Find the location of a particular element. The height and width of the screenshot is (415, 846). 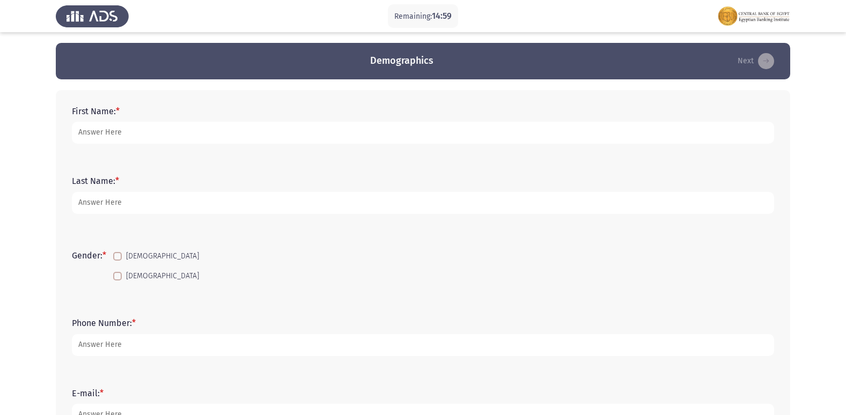

img: Assess Talent Management logo is located at coordinates (92, 16).